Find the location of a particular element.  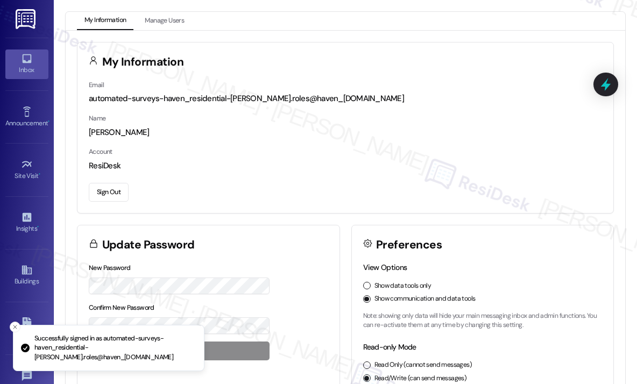

button: Close toast is located at coordinates (15, 327).